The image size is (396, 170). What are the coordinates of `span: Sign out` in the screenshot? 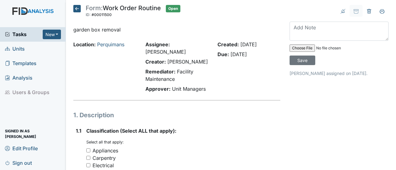 It's located at (18, 163).